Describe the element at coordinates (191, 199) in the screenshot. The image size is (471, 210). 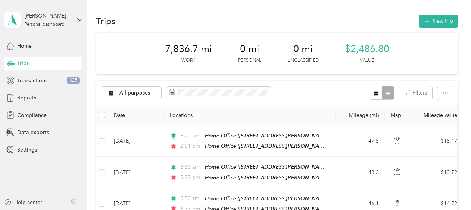
I see `span: 5:53 am` at that location.